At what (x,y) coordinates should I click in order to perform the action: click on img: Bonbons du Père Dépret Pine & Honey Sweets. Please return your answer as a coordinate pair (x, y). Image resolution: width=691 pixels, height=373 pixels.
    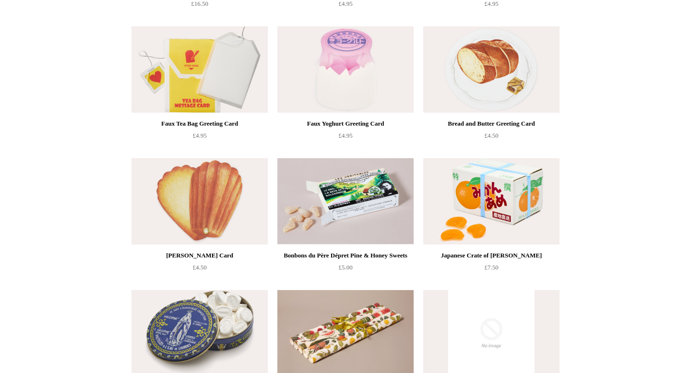
    Looking at the image, I should click on (346, 202).